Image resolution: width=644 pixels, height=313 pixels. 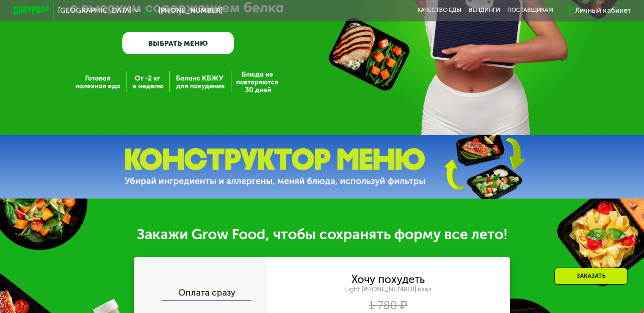 What do you see at coordinates (602, 10) in the screenshot?
I see `div: Личный кабинет` at bounding box center [602, 10].